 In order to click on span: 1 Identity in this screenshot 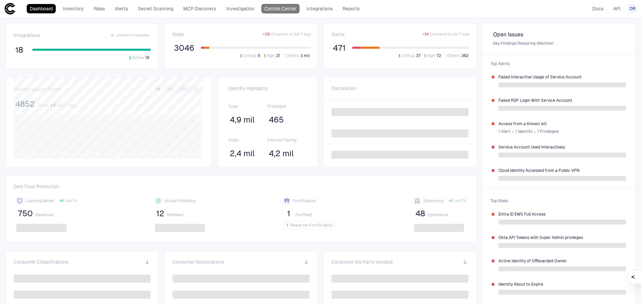, I will do `click(524, 132)`.